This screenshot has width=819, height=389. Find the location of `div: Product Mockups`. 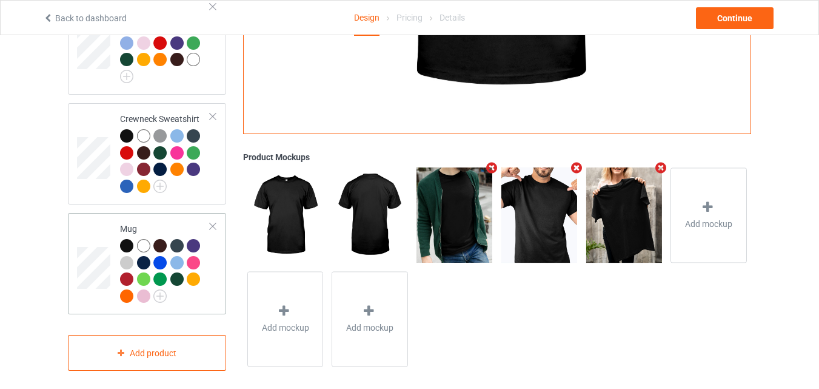

div: Product Mockups is located at coordinates (497, 157).